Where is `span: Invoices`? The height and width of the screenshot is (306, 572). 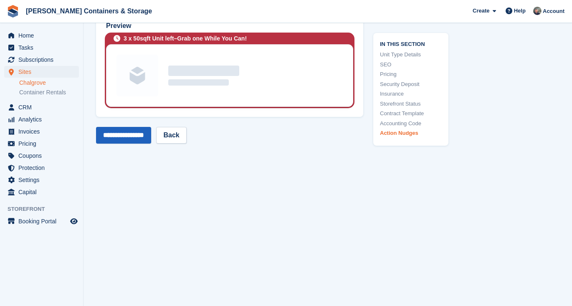
span: Invoices is located at coordinates (43, 132).